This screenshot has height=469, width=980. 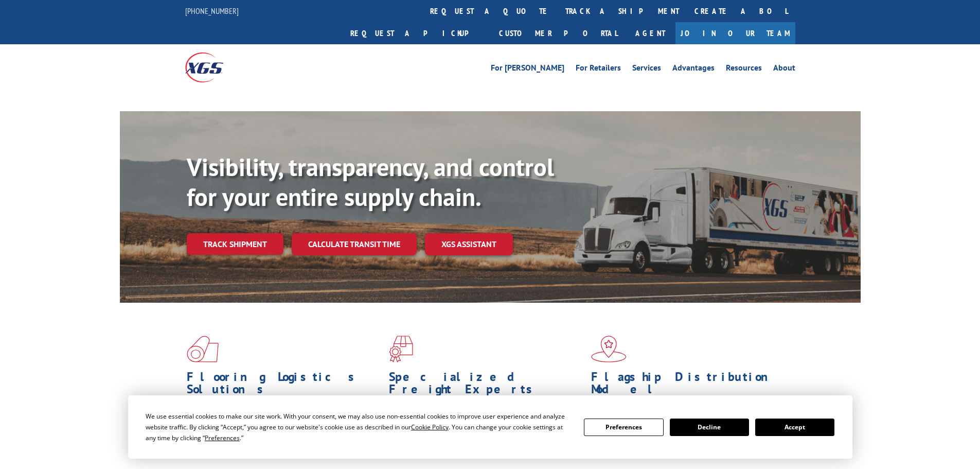 What do you see at coordinates (284, 385) in the screenshot?
I see `h1: Flooring Logistics Solutions` at bounding box center [284, 385].